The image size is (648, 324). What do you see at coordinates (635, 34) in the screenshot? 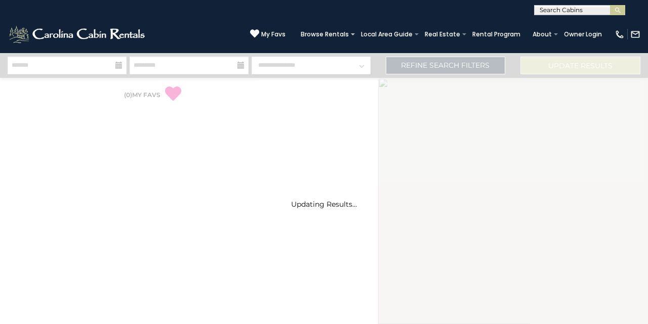
I see `img: mail-regular-white.png` at bounding box center [635, 34].